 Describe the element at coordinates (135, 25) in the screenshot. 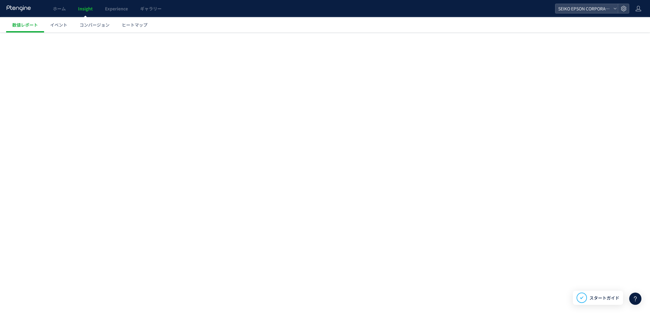

I see `span: ヒートマップ` at that location.